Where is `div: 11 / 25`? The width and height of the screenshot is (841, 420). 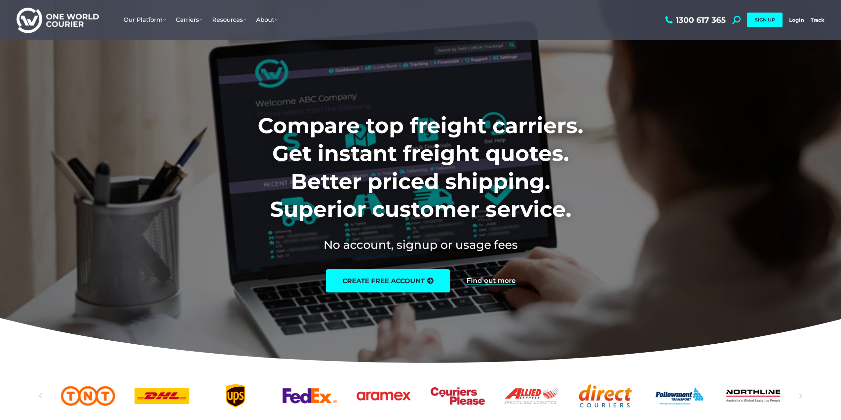 div: 11 / 25 is located at coordinates (754, 396).